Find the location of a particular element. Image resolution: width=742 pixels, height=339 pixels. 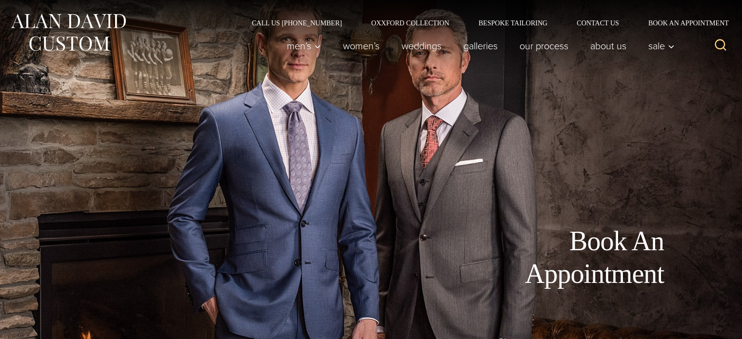

a: Book an Appointment is located at coordinates (683, 23).